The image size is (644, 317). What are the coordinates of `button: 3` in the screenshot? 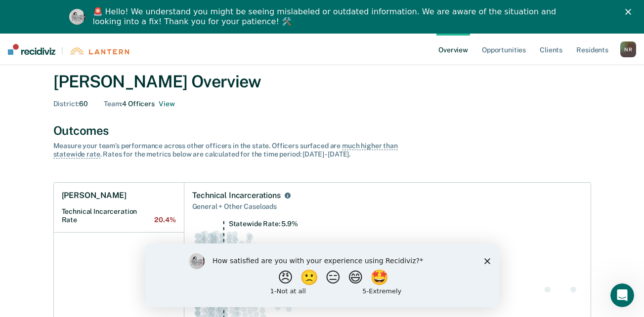 It's located at (189, 34).